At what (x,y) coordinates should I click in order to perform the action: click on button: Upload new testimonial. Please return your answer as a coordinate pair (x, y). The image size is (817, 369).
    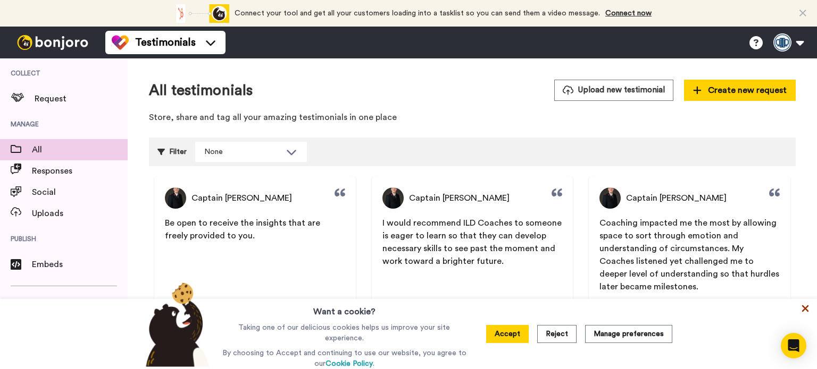
    Looking at the image, I should click on (613, 90).